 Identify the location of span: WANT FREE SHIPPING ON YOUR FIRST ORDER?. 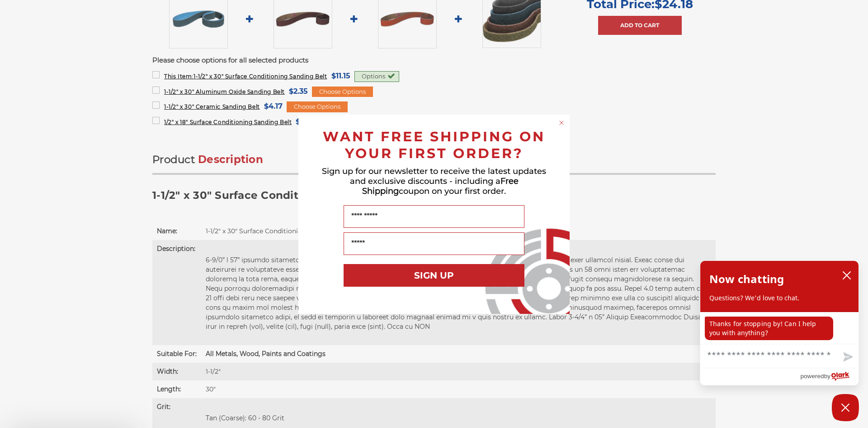
(434, 145).